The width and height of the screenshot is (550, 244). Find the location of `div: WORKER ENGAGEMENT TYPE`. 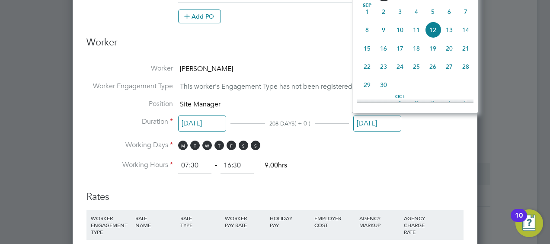

div: WORKER ENGAGEMENT TYPE is located at coordinates (111, 225).